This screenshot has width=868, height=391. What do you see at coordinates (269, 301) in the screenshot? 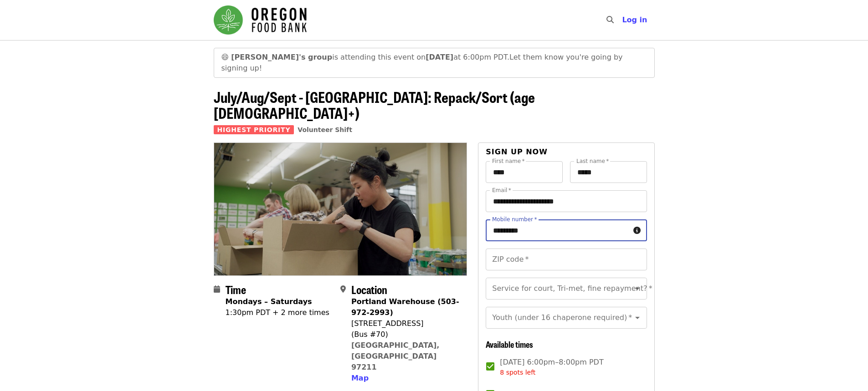
I see `strong: Mondays – Saturdays` at bounding box center [269, 301].